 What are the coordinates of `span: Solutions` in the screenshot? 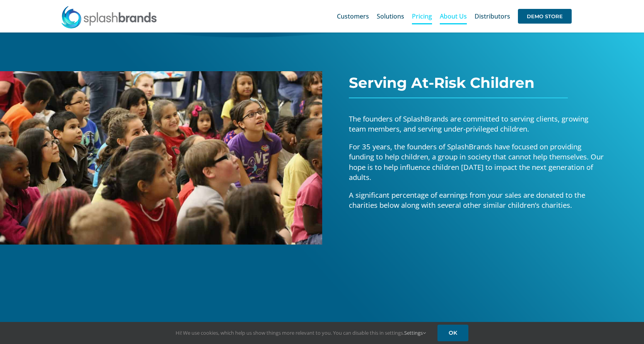 It's located at (390, 16).